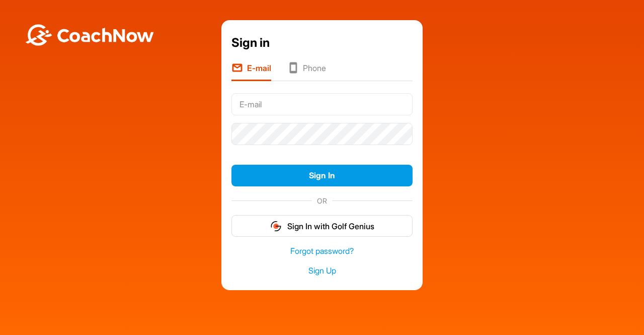 This screenshot has height=335, width=644. Describe the element at coordinates (322, 104) in the screenshot. I see `input: E-mail` at that location.